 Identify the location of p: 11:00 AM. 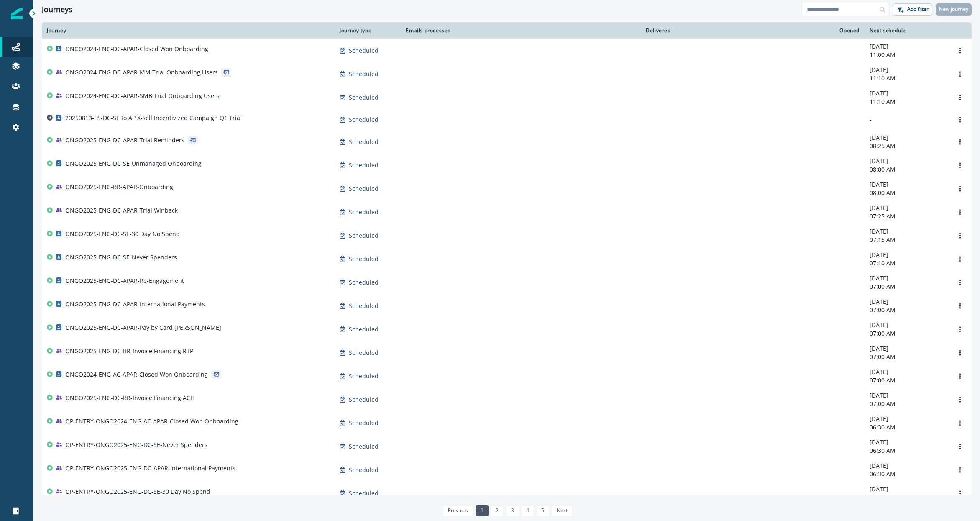
(906, 54).